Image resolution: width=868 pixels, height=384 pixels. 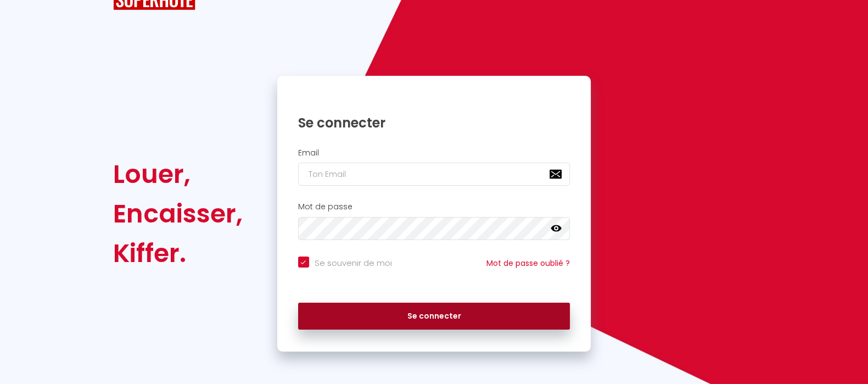 What do you see at coordinates (435, 153) in the screenshot?
I see `h2: Email` at bounding box center [435, 153].